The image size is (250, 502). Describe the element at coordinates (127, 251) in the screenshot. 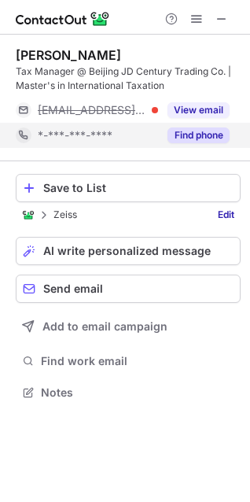

I see `span: AI write personalized message` at that location.